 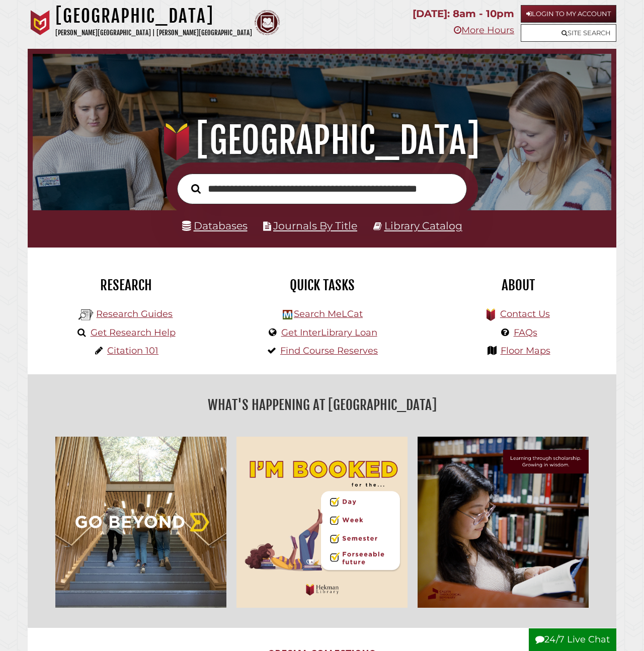 What do you see at coordinates (322, 286) in the screenshot?
I see `h2: Quick Tasks` at bounding box center [322, 286].